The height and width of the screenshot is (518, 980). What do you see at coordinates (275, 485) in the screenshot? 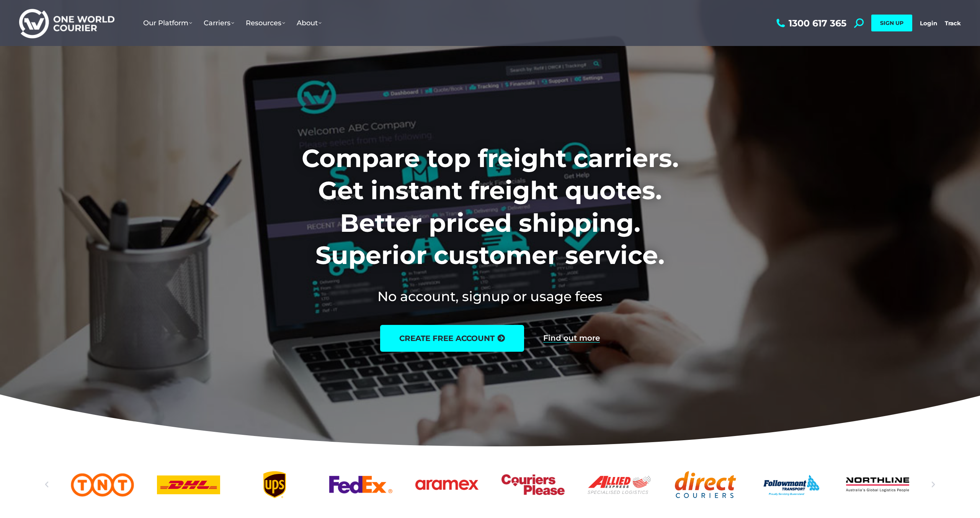
I see `a: UPS logo` at bounding box center [275, 485].